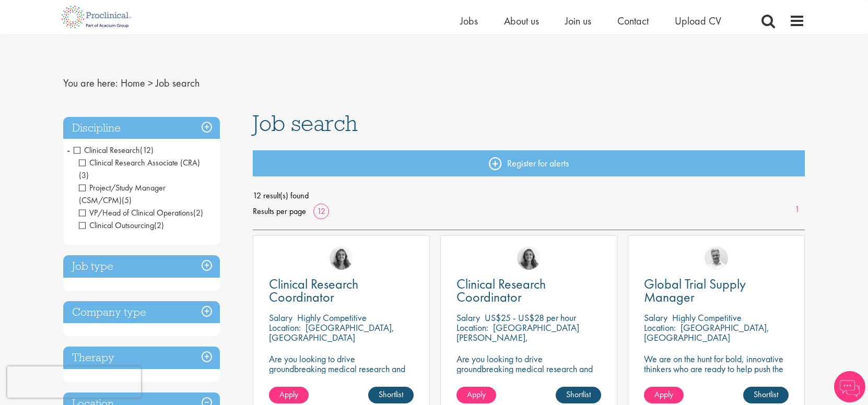 The width and height of the screenshot is (868, 405). I want to click on a: Register for alerts, so click(529, 164).